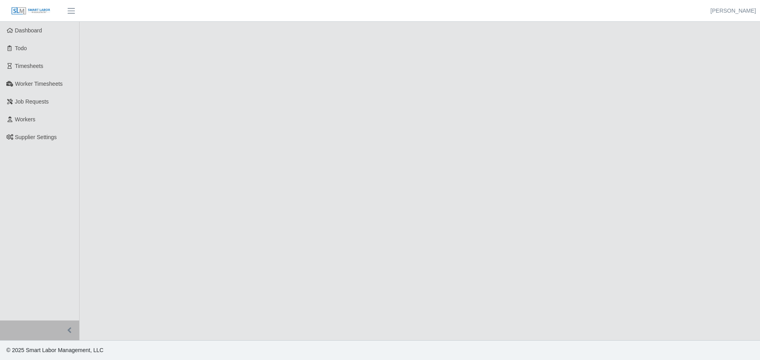 The width and height of the screenshot is (760, 360). Describe the element at coordinates (31, 11) in the screenshot. I see `img: SLM Logo` at that location.